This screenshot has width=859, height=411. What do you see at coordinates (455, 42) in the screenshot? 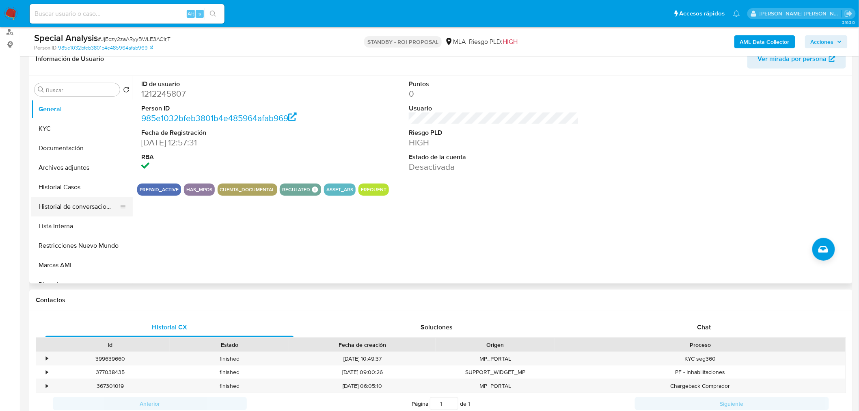
I see `div: MLA` at bounding box center [455, 42].